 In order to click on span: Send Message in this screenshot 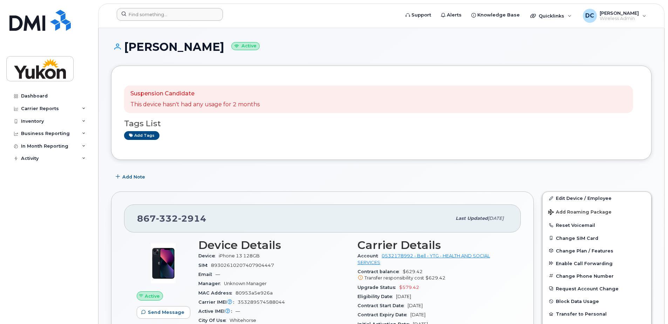, I will do `click(166, 312)`.